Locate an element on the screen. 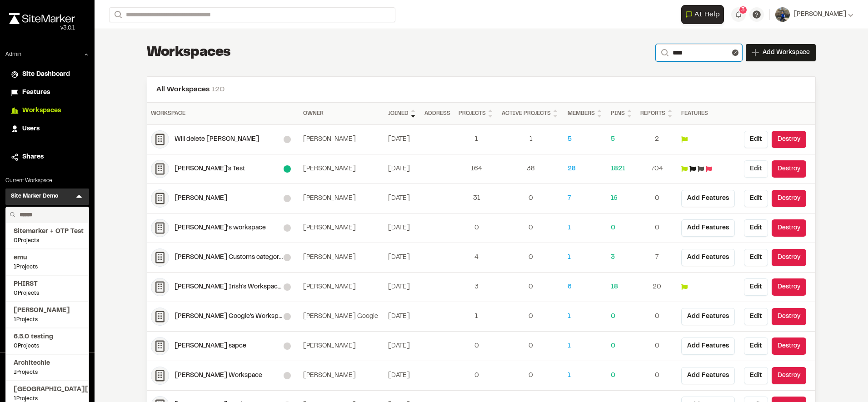  a: PHIRST0Projects is located at coordinates (48, 289).